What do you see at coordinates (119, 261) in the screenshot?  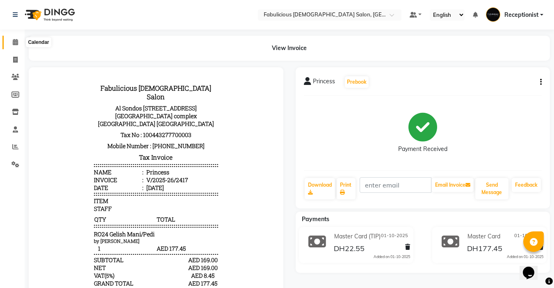 I see `p: Please visit again !` at bounding box center [119, 261].